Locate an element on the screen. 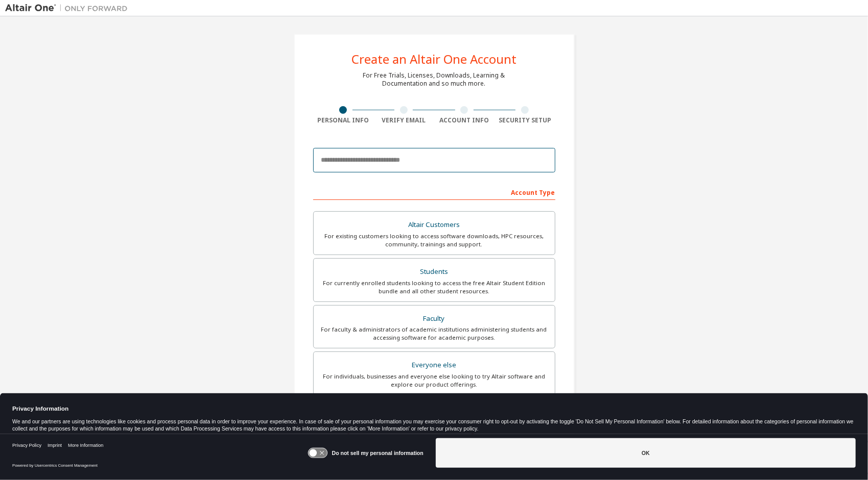 The width and height of the screenshot is (868, 480). div: Everyone else is located at coordinates (434, 366).